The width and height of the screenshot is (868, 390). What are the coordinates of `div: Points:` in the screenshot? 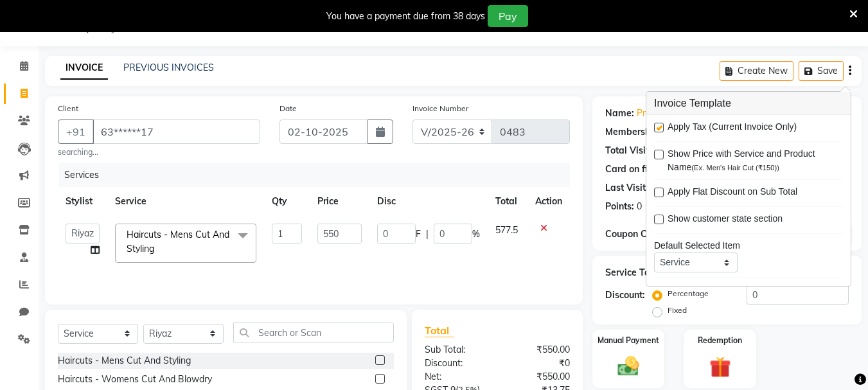 It's located at (619, 206).